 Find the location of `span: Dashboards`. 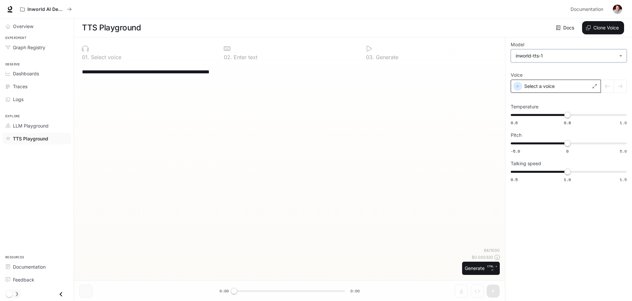

span: Dashboards is located at coordinates (26, 73).